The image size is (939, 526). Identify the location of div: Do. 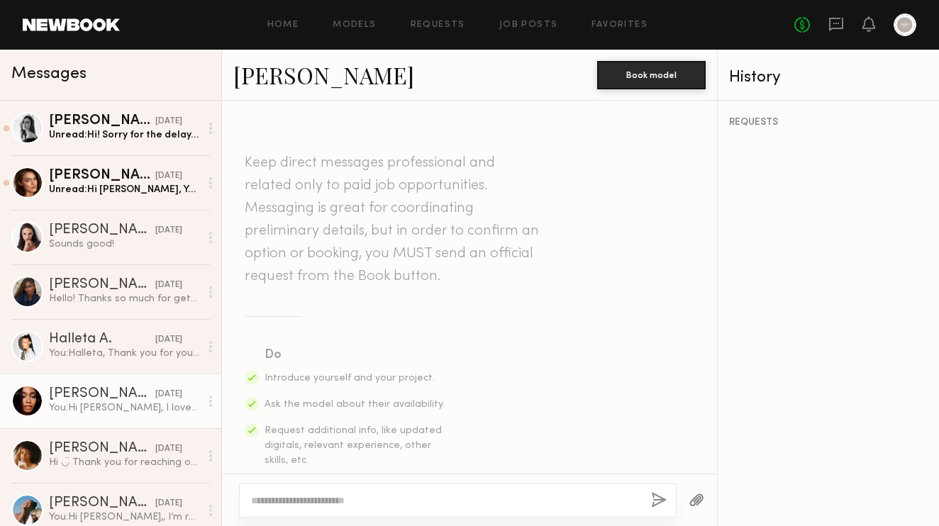
(355, 355).